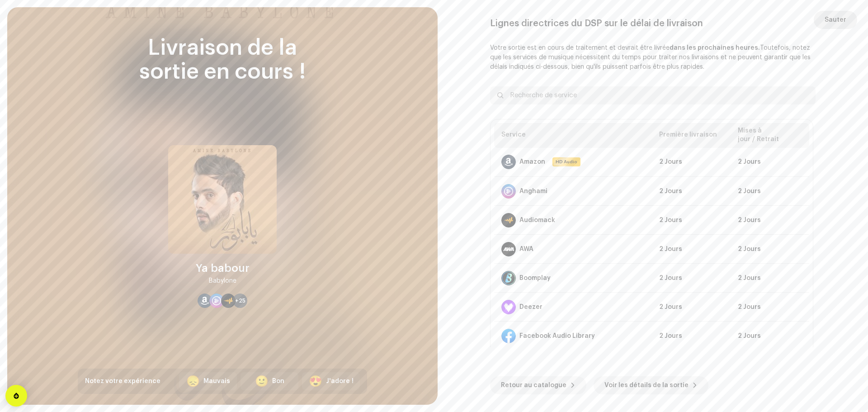 The width and height of the screenshot is (868, 412). Describe the element at coordinates (17, 395) in the screenshot. I see `div: Open Intercom Messenger` at that location.